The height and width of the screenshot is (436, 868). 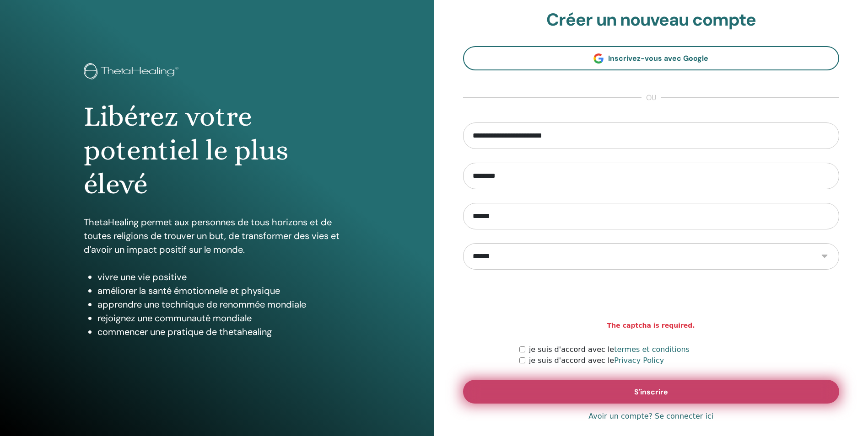 What do you see at coordinates (658, 58) in the screenshot?
I see `span: Inscrivez-vous avec Google` at bounding box center [658, 58].